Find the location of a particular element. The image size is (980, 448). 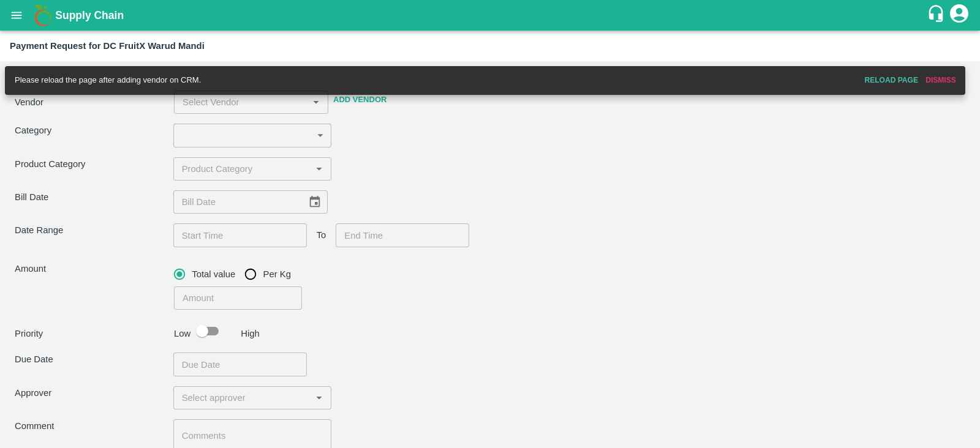

span: Total value is located at coordinates (213, 274).